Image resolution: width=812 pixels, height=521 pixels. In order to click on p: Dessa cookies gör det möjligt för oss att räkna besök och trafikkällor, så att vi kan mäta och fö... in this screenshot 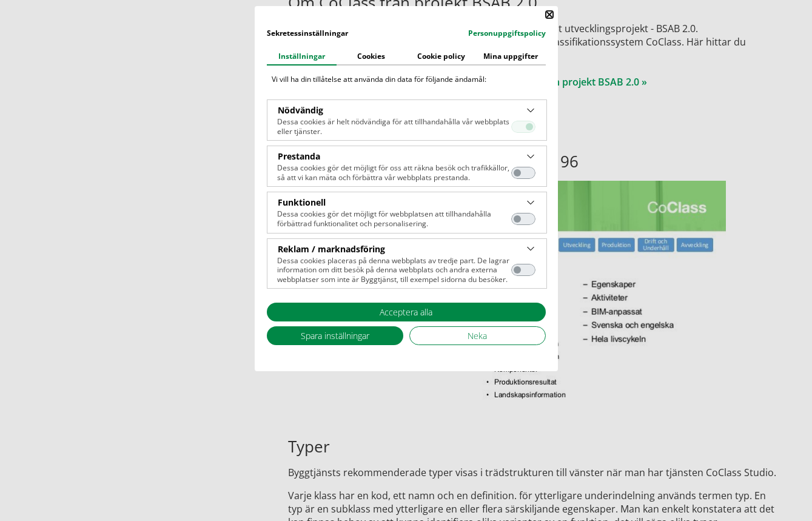, I will do `click(394, 172)`.